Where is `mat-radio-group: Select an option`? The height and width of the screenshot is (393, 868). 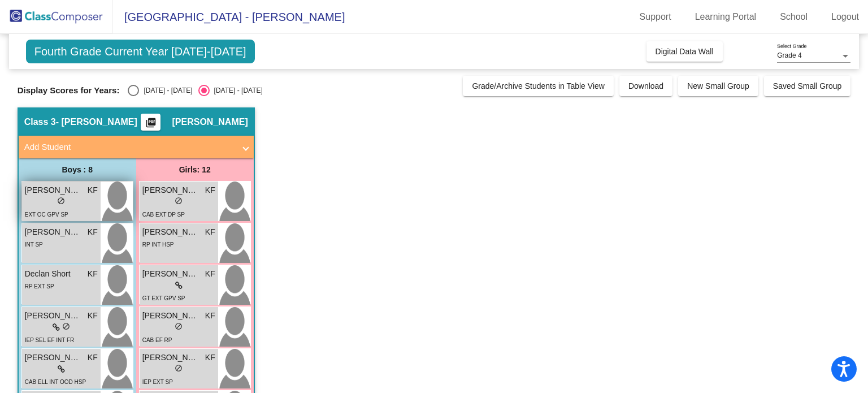 mat-radio-group: Select an option is located at coordinates (195, 91).